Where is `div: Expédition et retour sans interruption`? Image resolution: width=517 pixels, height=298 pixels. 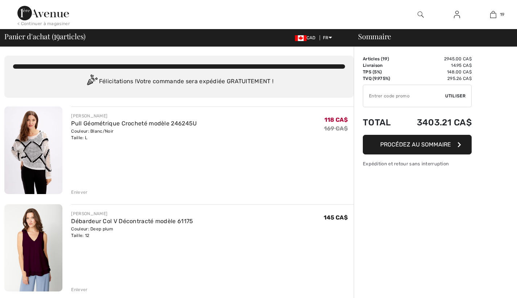 div: Expédition et retour sans interruption is located at coordinates (418, 163).